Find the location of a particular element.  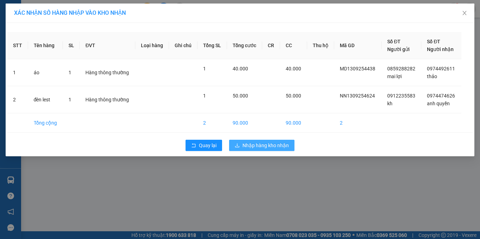

img: logo is located at coordinates (7, 55).